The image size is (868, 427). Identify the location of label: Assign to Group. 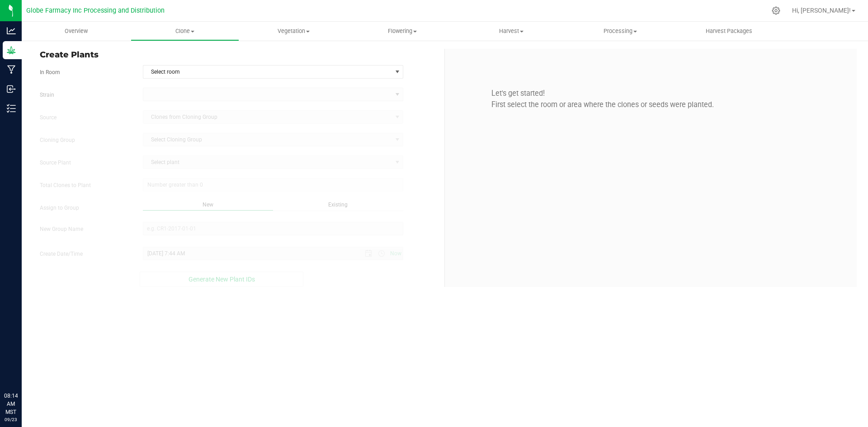
(85, 208).